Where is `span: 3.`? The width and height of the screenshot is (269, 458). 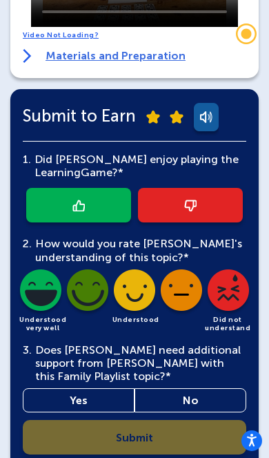 span: 3. is located at coordinates (27, 349).